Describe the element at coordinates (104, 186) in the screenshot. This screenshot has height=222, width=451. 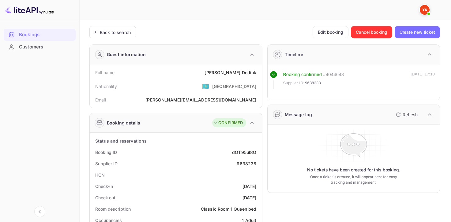
I see `div: Check-in` at that location.